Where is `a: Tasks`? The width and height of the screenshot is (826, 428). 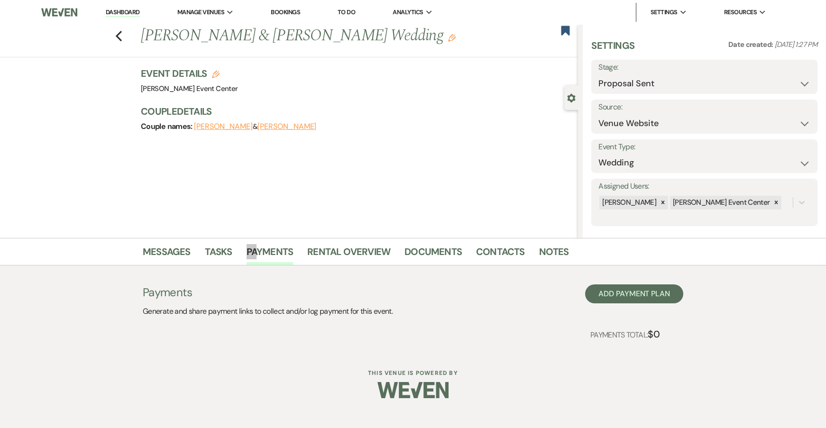
a: Tasks is located at coordinates (219, 255).